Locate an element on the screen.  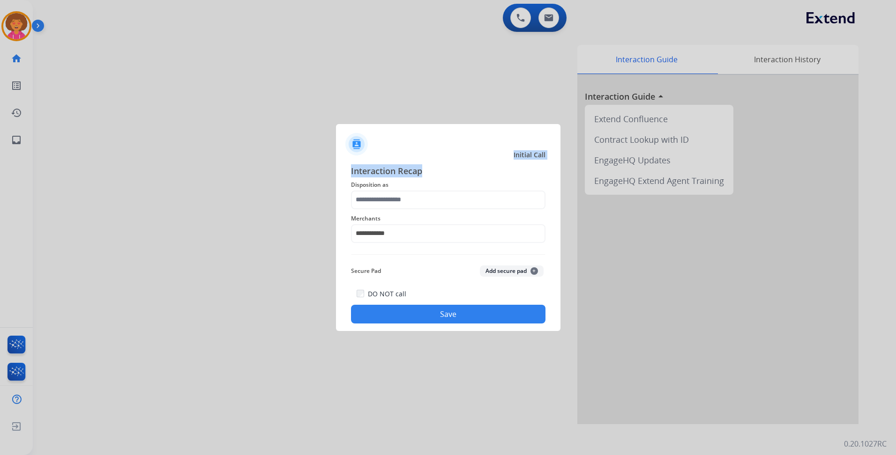
span: Disposition as is located at coordinates (448, 185).